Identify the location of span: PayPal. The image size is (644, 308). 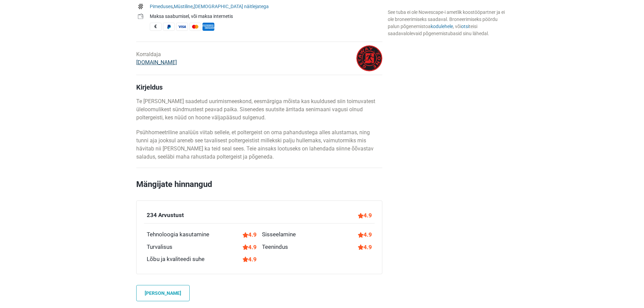
(169, 27).